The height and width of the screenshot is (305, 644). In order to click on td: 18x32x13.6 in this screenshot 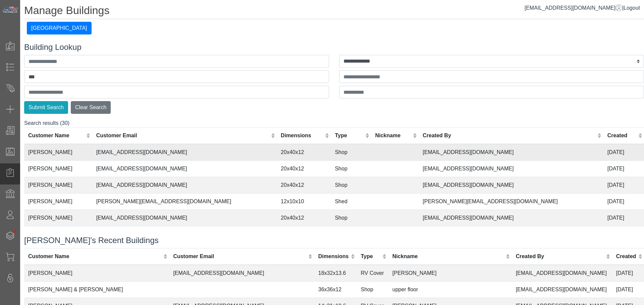, I will do `click(335, 273)`.